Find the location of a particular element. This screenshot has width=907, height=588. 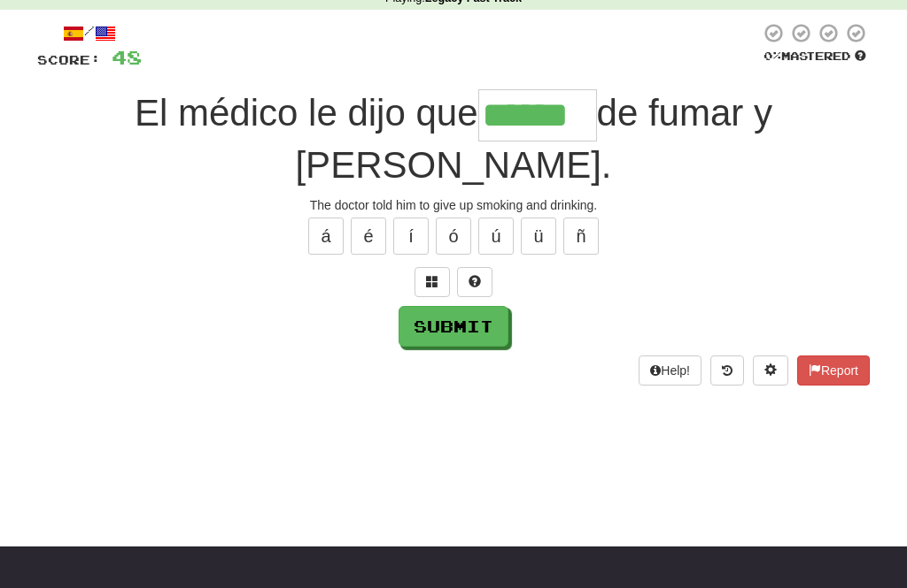

span: Score: is located at coordinates (69, 59).